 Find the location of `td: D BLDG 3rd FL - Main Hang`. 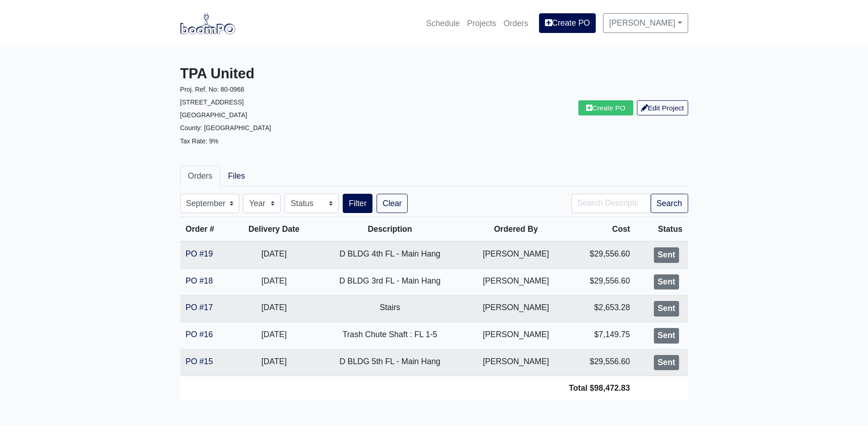

td: D BLDG 3rd FL - Main Hang is located at coordinates (390, 281).